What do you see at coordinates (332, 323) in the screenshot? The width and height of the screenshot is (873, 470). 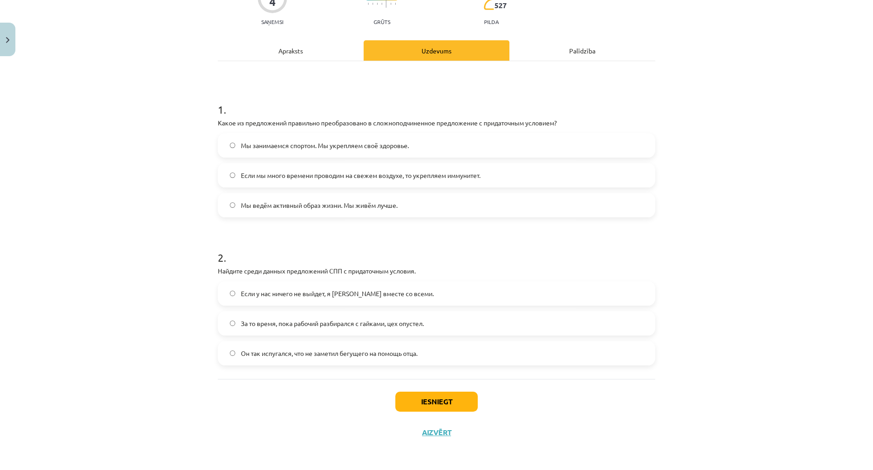 I see `span: За то время, пока рабочий разбирался с гайками, цех опустел.` at bounding box center [332, 323].